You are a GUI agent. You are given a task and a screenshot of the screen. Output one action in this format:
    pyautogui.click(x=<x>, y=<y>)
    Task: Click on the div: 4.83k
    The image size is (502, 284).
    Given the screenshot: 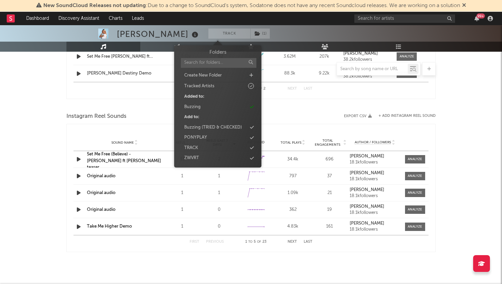 What is the action you would take?
    pyautogui.click(x=293, y=226)
    